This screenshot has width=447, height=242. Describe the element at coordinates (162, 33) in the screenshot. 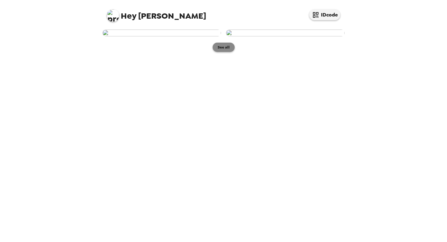

I see `img: user-268570` at that location.